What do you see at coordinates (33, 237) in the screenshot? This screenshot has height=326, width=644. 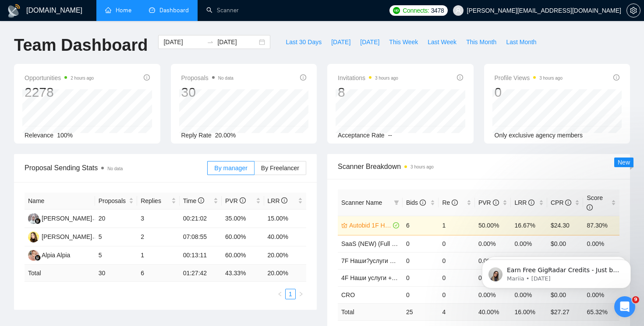 I see `img: VM` at bounding box center [33, 237].